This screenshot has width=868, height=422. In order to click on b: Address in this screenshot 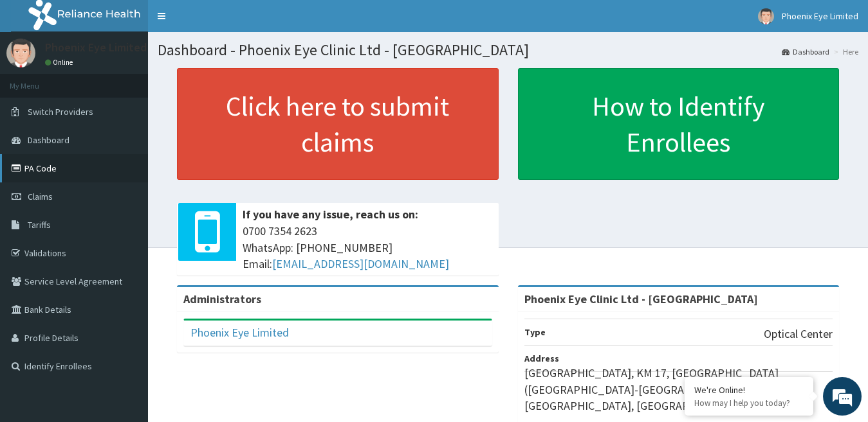, I will do `click(542, 359)`.